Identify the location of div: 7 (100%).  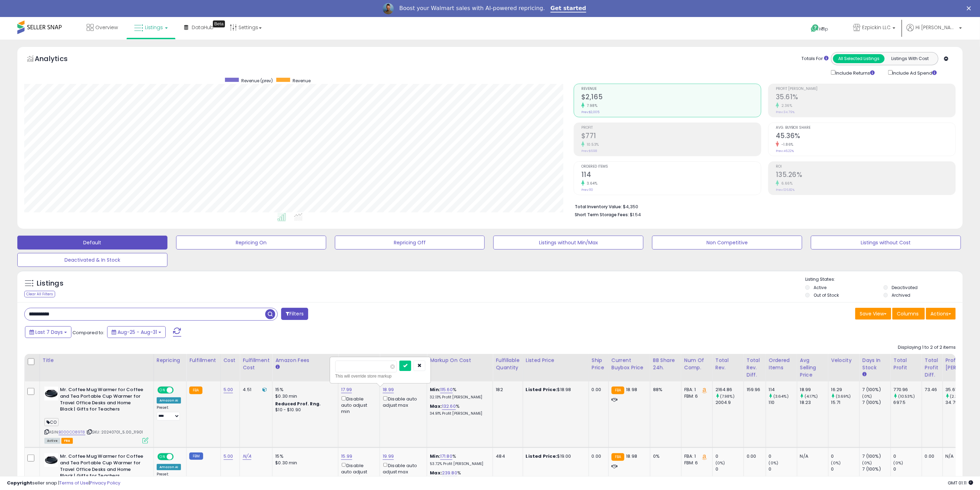
(876, 403).